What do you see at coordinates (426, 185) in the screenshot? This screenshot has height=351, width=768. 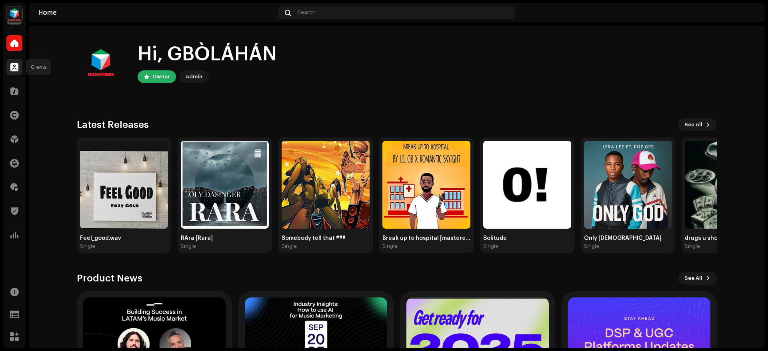 I see `img: ed10fedd-6a74-463b-9d52-564ce3bd1803` at bounding box center [426, 185].